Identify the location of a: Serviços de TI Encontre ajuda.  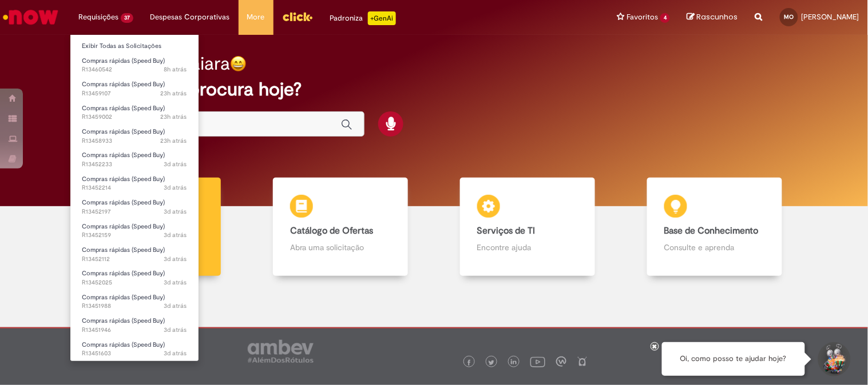
(527, 227).